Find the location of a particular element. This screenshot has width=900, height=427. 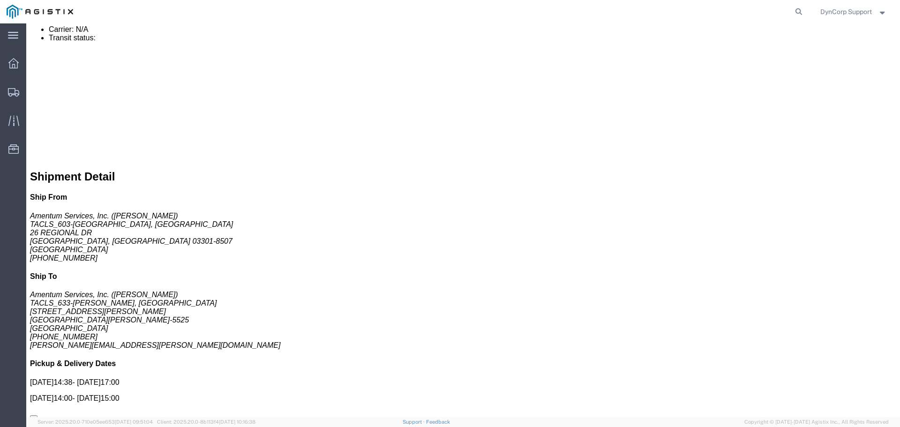

span: Client: 2025.20.0-8b113f4 is located at coordinates (206, 422).